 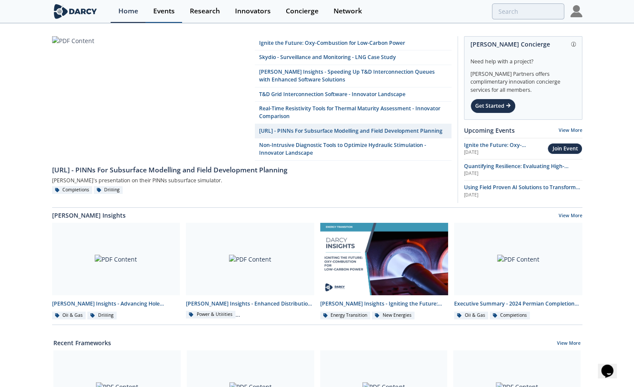 What do you see at coordinates (393, 315) in the screenshot?
I see `div: New Energies` at bounding box center [393, 315].